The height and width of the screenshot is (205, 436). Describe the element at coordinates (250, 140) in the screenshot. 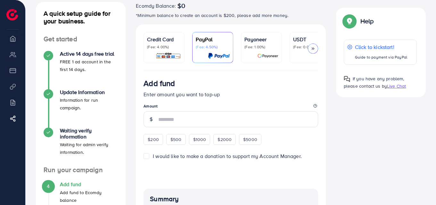

I see `span: $5000` at that location.